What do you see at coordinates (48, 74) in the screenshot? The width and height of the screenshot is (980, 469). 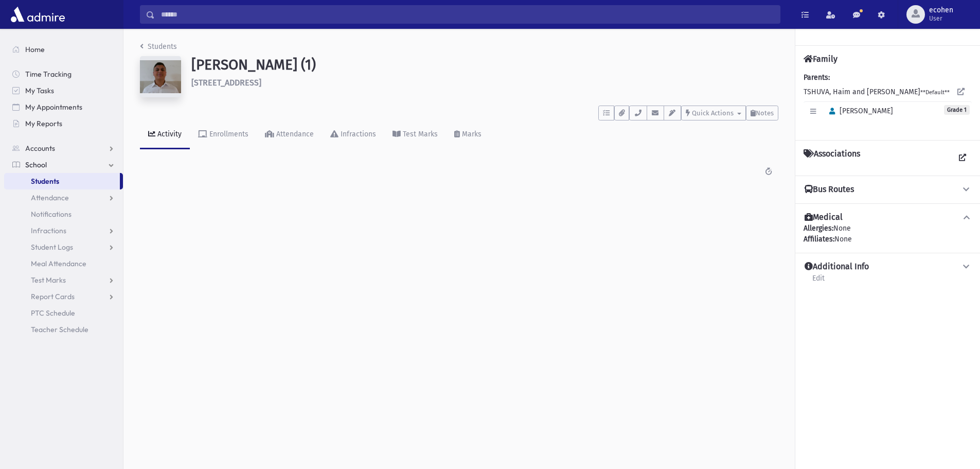 I see `span: Time Tracking` at bounding box center [48, 74].